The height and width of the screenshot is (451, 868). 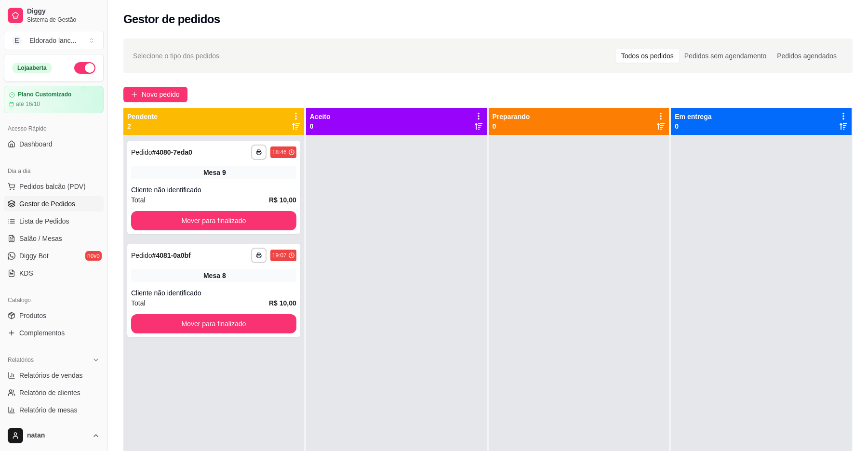 What do you see at coordinates (648, 56) in the screenshot?
I see `div: Todos os pedidos` at bounding box center [648, 56].